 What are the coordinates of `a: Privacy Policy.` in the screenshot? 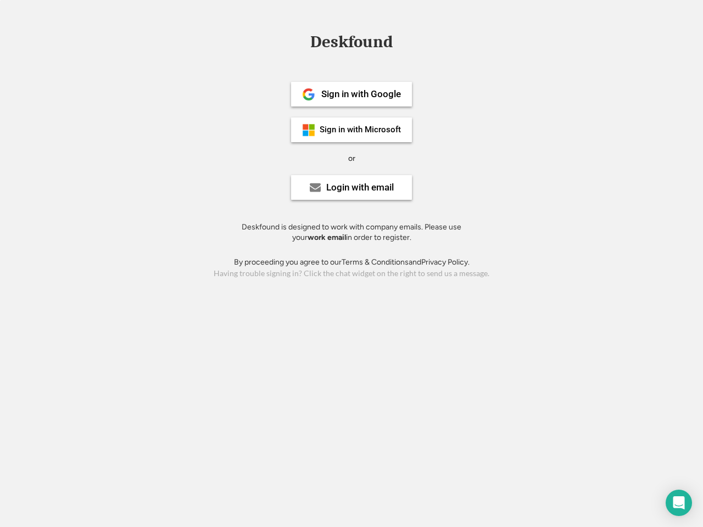 It's located at (446, 262).